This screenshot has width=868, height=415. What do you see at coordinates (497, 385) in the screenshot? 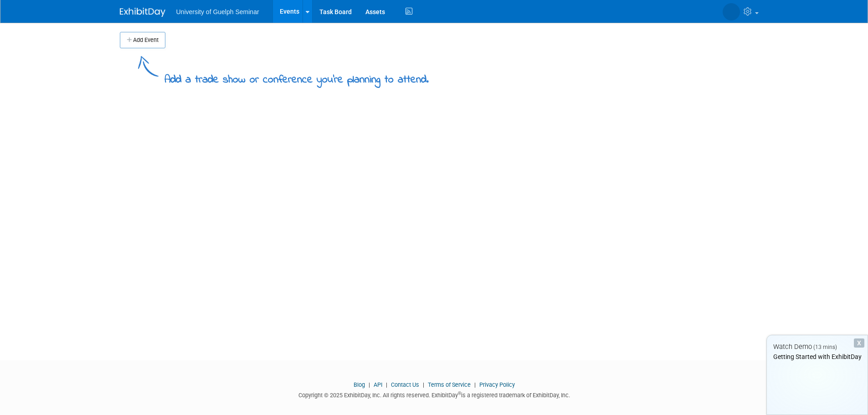
I see `a: Privacy Policy` at bounding box center [497, 385].